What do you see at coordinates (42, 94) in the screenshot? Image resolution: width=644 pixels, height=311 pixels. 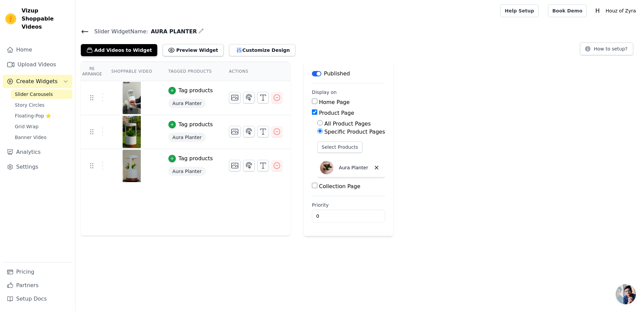 I see `a: Slider Carousels` at bounding box center [42, 94].